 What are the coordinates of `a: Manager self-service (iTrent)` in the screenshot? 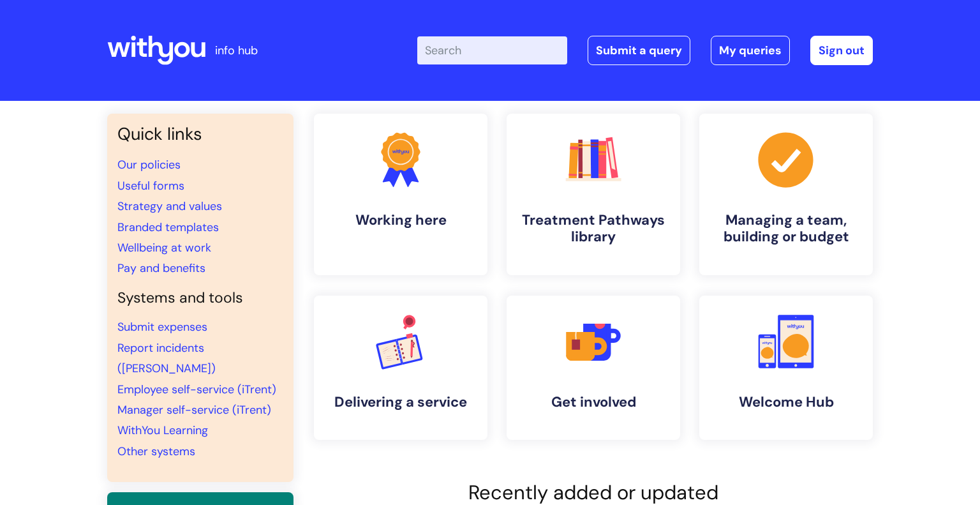 It's located at (194, 410).